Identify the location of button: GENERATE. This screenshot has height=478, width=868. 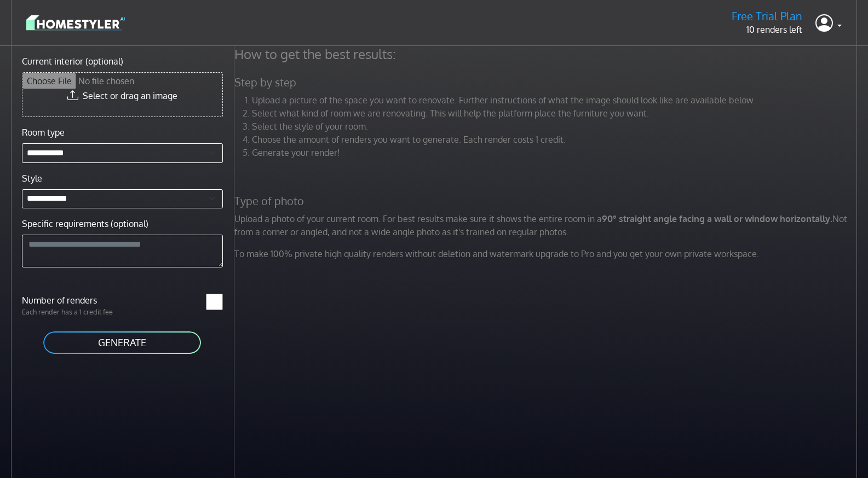
(122, 343).